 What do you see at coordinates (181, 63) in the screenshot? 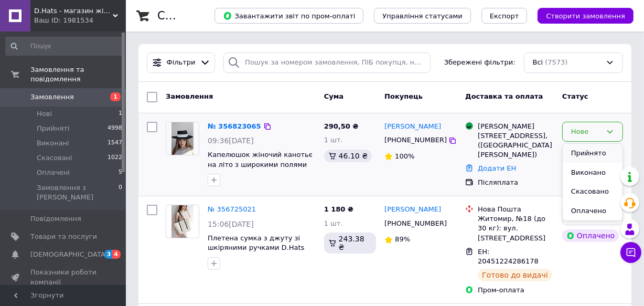
I see `span: Фільтри` at bounding box center [181, 63].